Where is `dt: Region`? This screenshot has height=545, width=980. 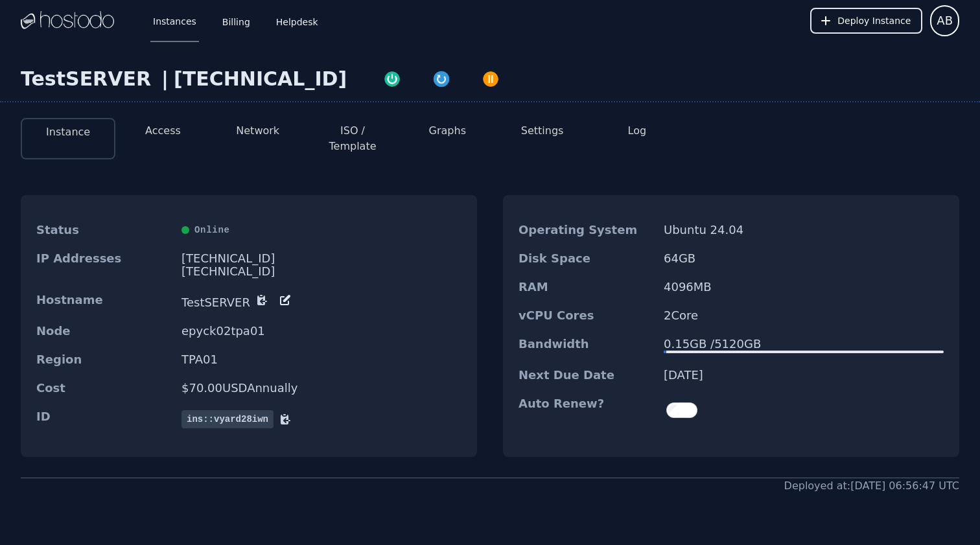 dt: Region is located at coordinates (104, 360).